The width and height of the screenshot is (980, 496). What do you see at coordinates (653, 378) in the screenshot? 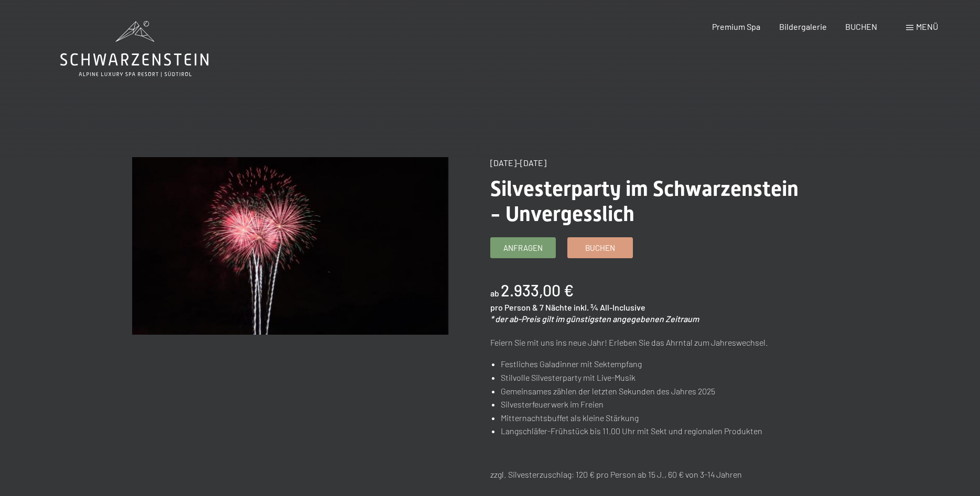
I see `li: Stilvolle Silvesterparty mit Live-Musik` at bounding box center [653, 378].